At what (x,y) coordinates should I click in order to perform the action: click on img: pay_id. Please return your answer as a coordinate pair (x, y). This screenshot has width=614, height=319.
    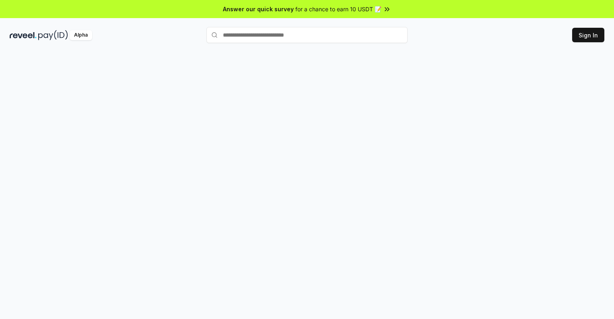
    Looking at the image, I should click on (53, 35).